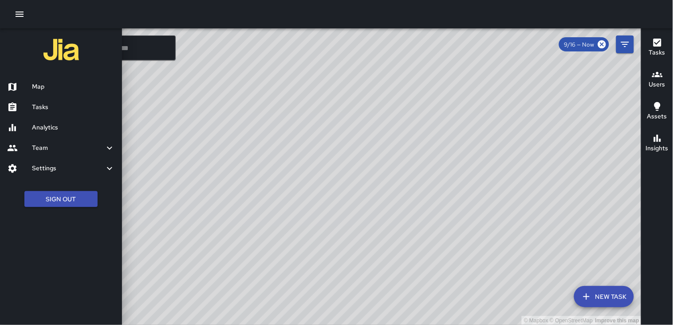  What do you see at coordinates (61, 50) in the screenshot?
I see `img: jia-logo` at bounding box center [61, 50].